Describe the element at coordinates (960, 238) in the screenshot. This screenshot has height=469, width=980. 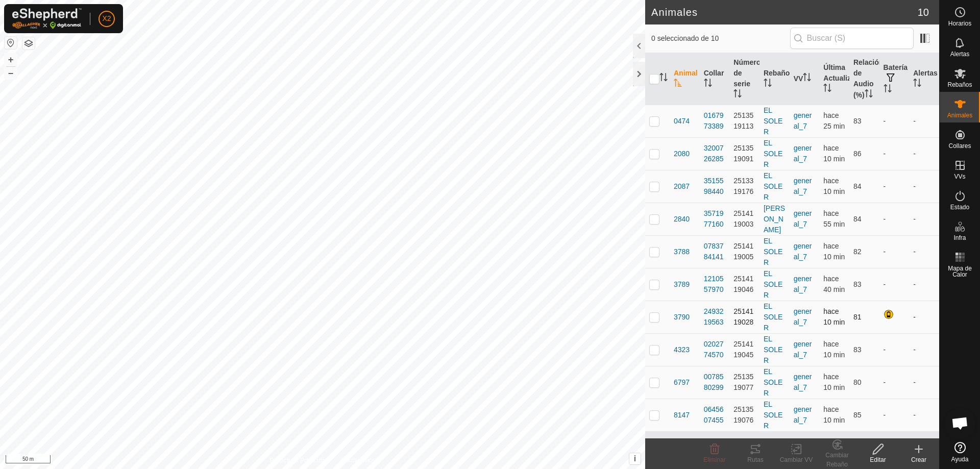
I see `span: Infra` at that location.